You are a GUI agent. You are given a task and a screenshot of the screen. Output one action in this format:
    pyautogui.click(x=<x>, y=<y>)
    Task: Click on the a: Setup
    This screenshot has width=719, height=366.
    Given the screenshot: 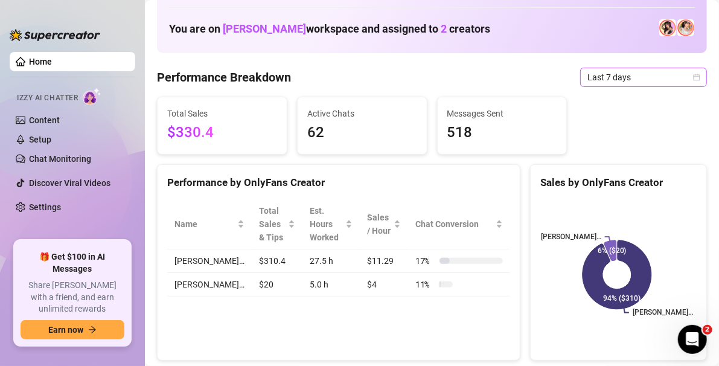 What is the action you would take?
    pyautogui.click(x=40, y=139)
    